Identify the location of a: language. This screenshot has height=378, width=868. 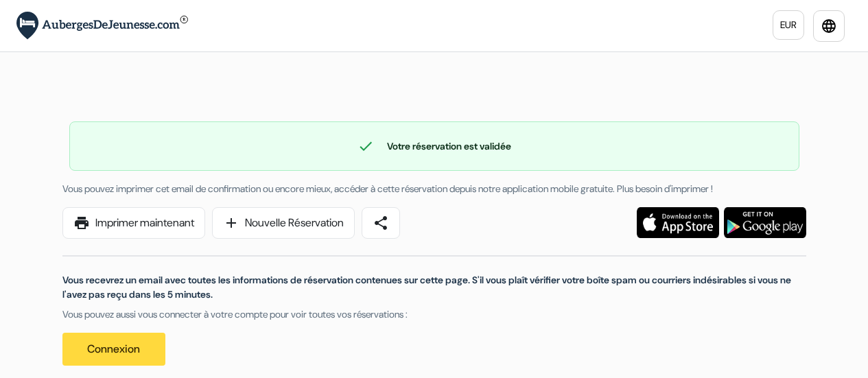
(829, 26).